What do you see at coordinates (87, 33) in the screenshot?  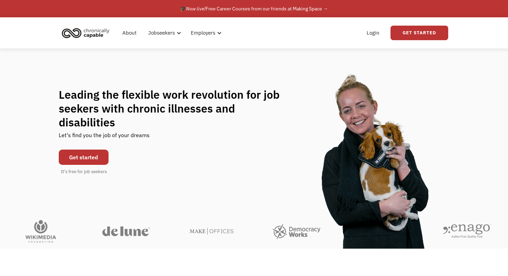 I see `a: home` at bounding box center [87, 33].